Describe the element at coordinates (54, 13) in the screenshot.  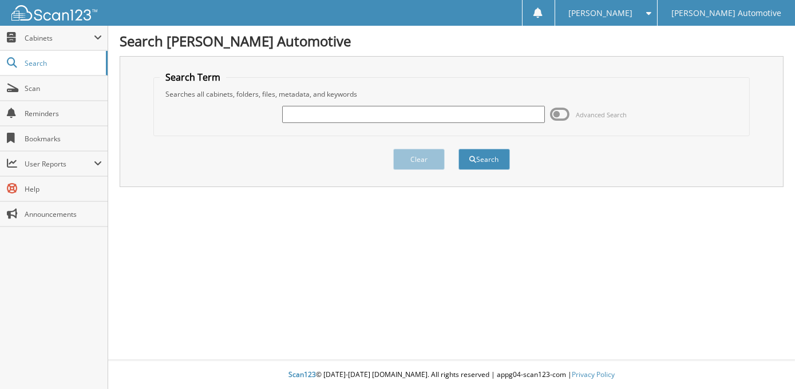
I see `img: scan123-logo-white.svg` at that location.